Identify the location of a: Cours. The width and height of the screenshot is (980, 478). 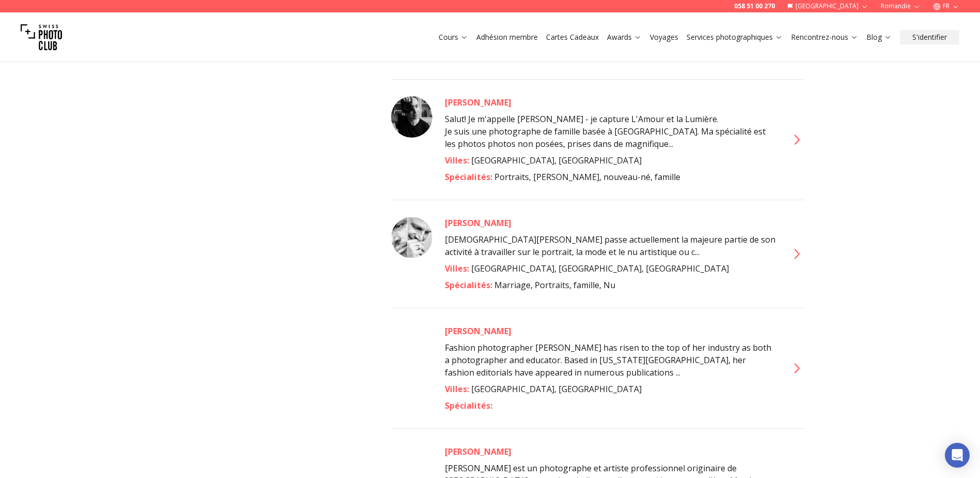
(453, 38).